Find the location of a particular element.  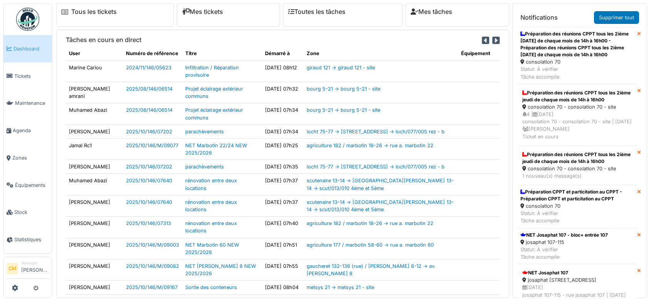

th: Titre is located at coordinates (222, 54).